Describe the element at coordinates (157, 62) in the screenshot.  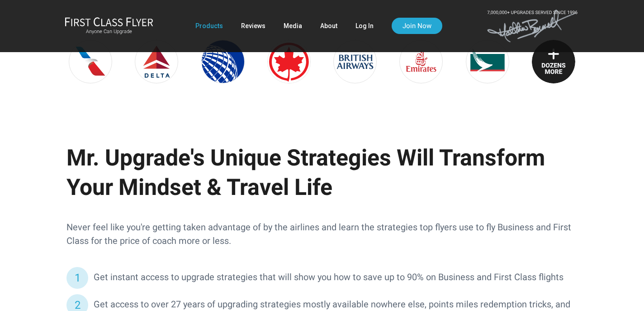
I see `img: DL` at that location.